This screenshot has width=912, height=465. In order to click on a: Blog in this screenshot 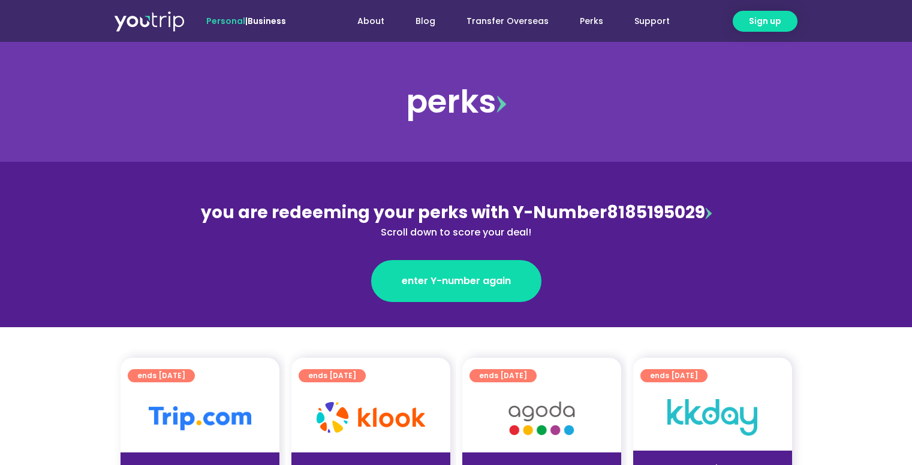, I will do `click(425, 21)`.